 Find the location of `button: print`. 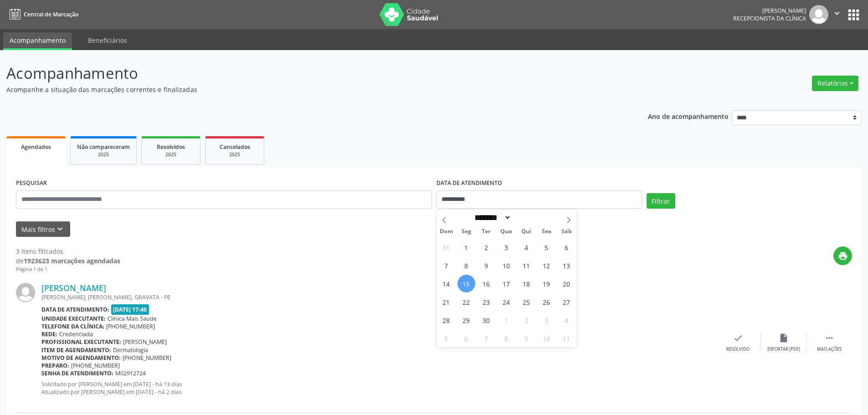

button: print is located at coordinates (843, 255).